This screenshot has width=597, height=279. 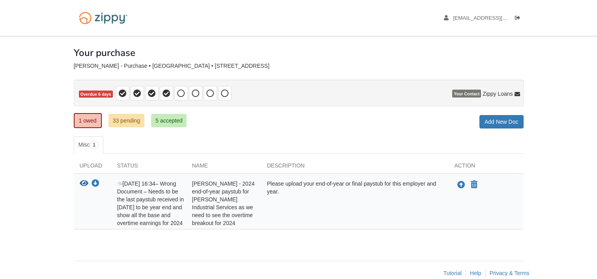 What do you see at coordinates (467, 94) in the screenshot?
I see `span: Your Contact` at bounding box center [467, 94].